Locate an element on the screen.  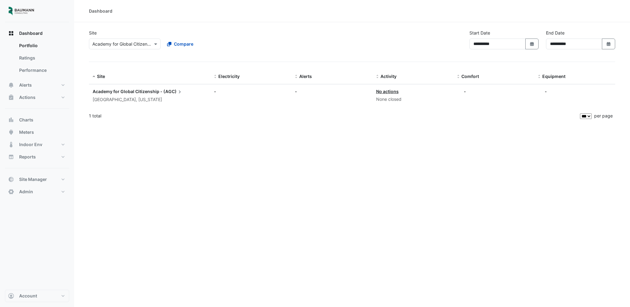
span: (AGC) is located at coordinates (173, 92).